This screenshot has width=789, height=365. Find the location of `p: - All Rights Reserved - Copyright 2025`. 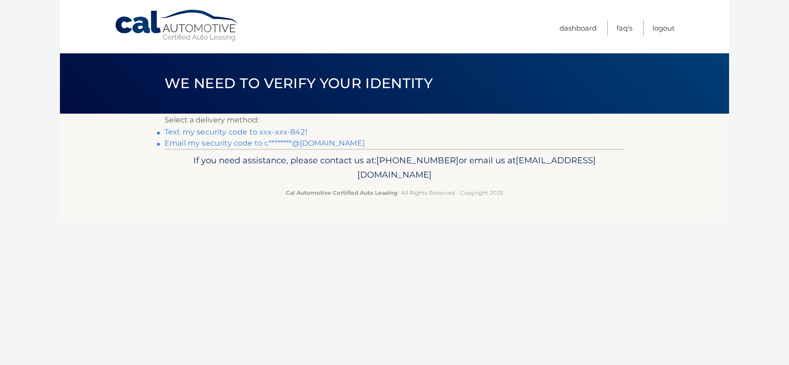

p: - All Rights Reserved - Copyright 2025 is located at coordinates (394, 193).